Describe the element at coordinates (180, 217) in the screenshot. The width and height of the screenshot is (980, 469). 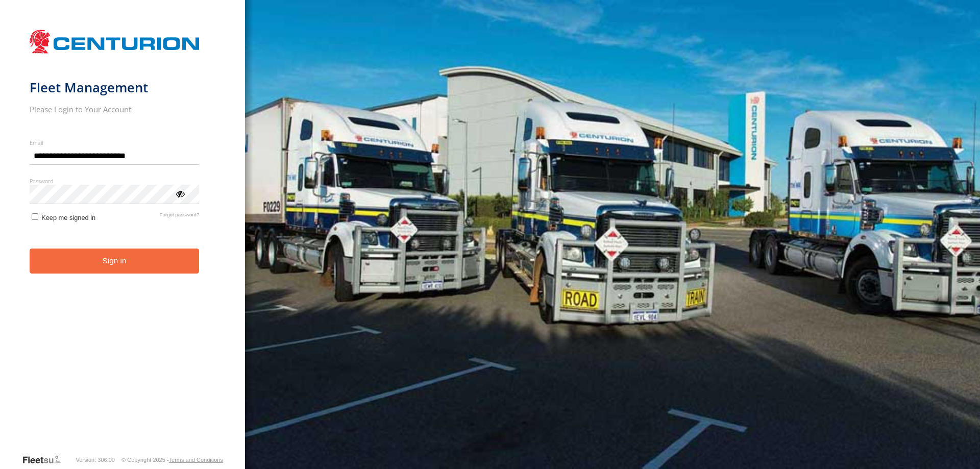
I see `a: Forgot password?` at that location.